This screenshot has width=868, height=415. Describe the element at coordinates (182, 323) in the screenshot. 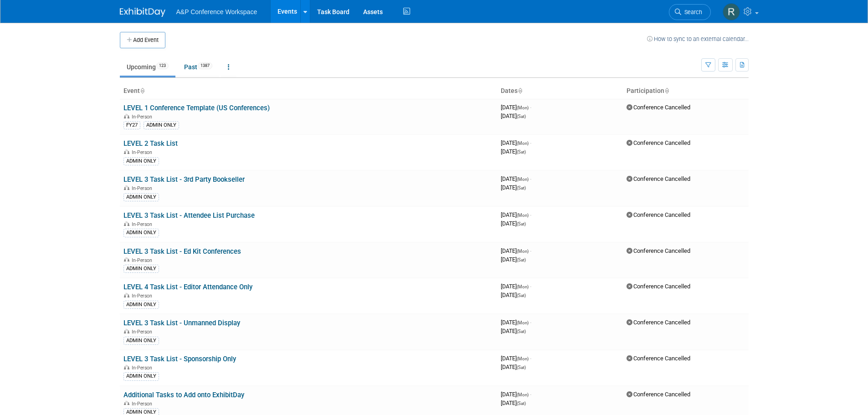

I see `a: LEVEL 3 Task List - Unmanned Display` at that location.